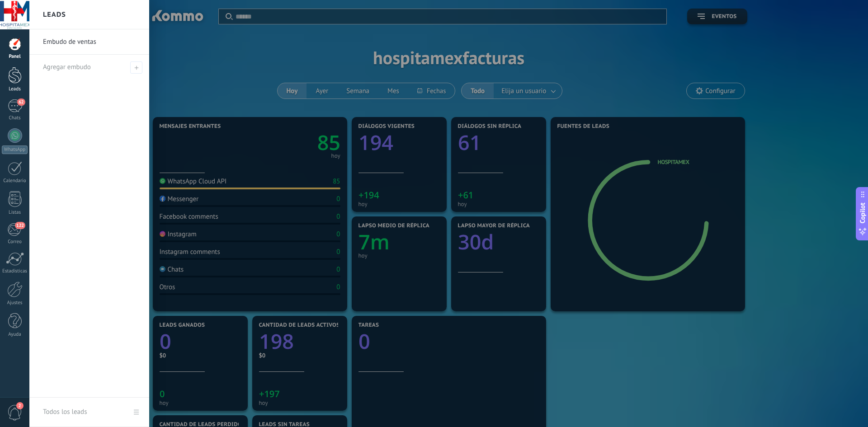 The height and width of the screenshot is (427, 868). I want to click on a: Todos los leads, so click(89, 412).